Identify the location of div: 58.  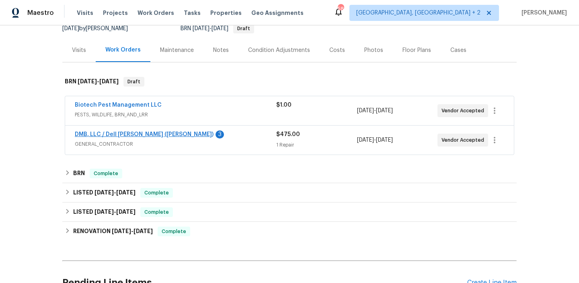
(341, 9).